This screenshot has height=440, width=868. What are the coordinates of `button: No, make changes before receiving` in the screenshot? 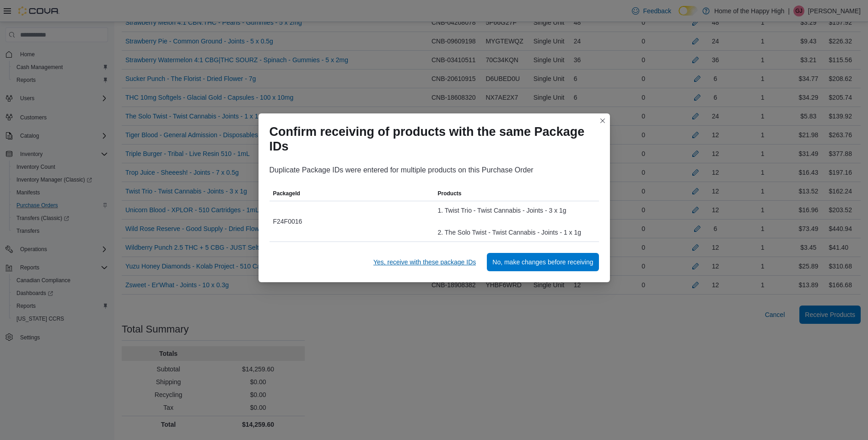 It's located at (542, 262).